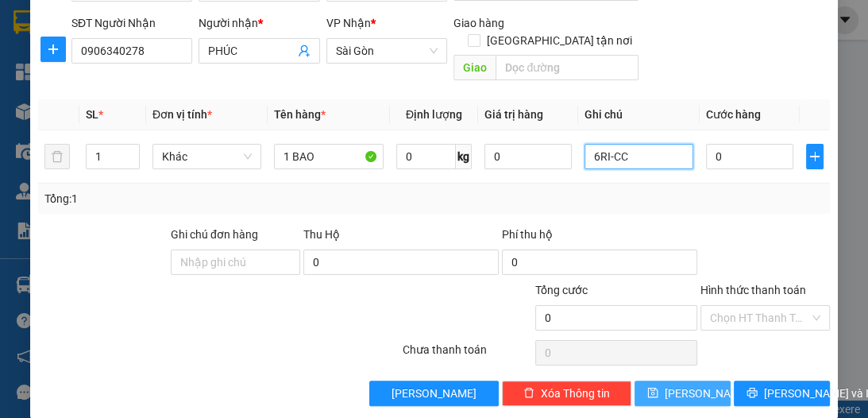 This screenshot has width=868, height=418. I want to click on span: VP Nhận, so click(348, 23).